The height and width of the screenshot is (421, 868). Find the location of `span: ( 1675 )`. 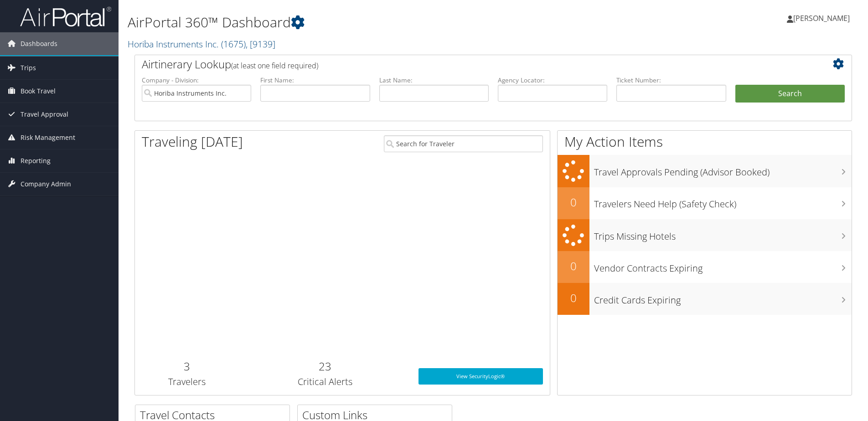

span: ( 1675 ) is located at coordinates (234, 44).